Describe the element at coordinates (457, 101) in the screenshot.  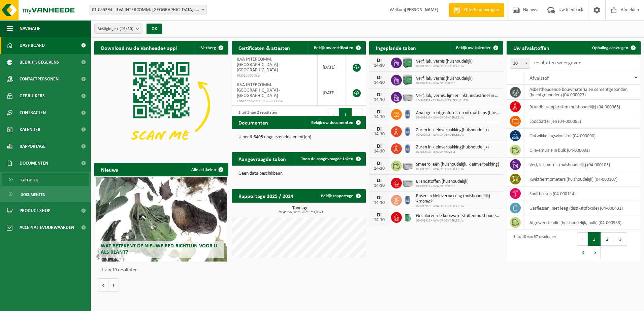
I see `span: 10-947959 - CARNAVALSWERKHALLEN` at that location.